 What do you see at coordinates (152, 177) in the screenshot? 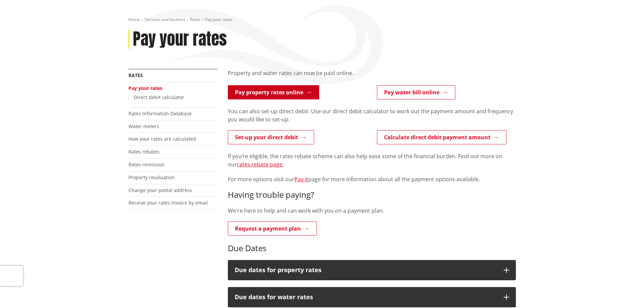
I see `a: Property revaluation` at bounding box center [152, 177].